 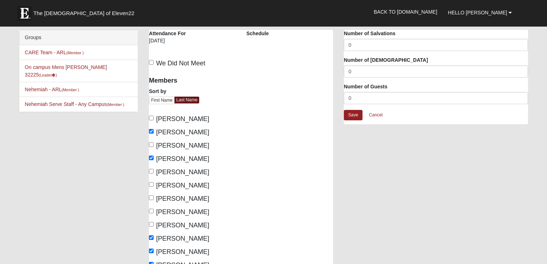 I want to click on div: Groups, so click(x=79, y=38).